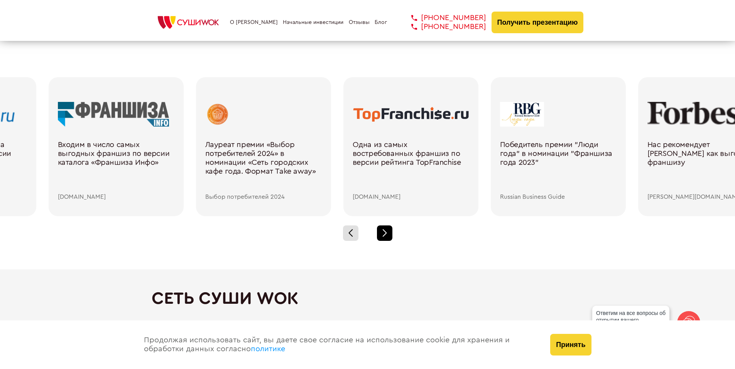  I want to click on button: Принять, so click(571, 345).